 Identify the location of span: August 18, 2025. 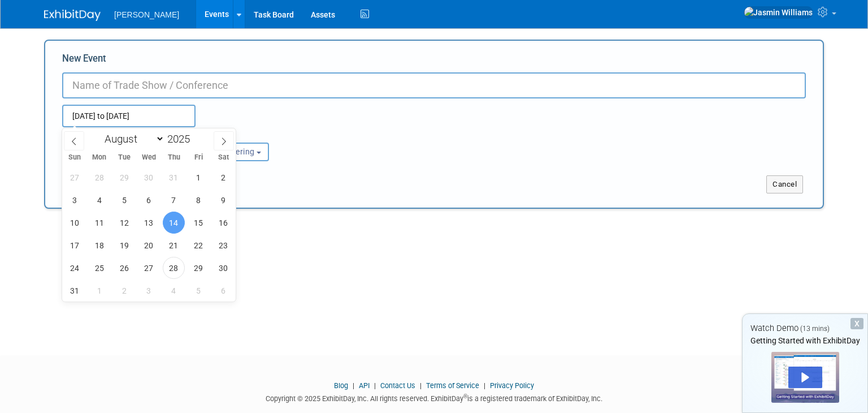
(99, 245).